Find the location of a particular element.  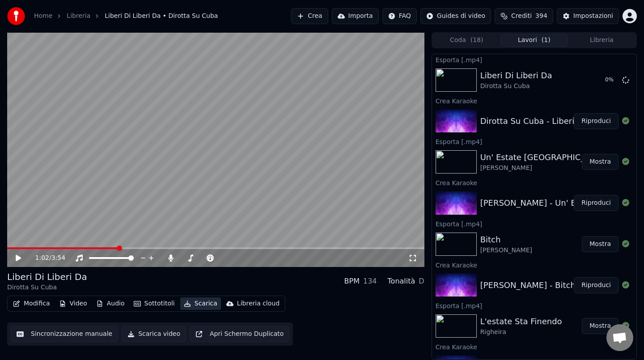

button: Audio is located at coordinates (110, 304).